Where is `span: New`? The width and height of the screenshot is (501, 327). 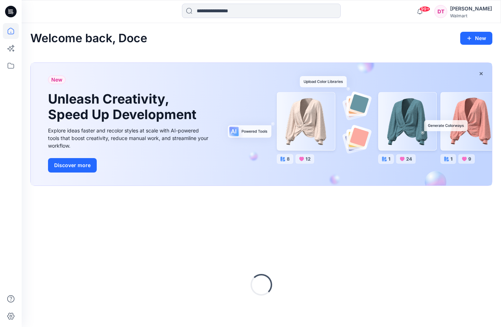
span: New is located at coordinates (57, 80).